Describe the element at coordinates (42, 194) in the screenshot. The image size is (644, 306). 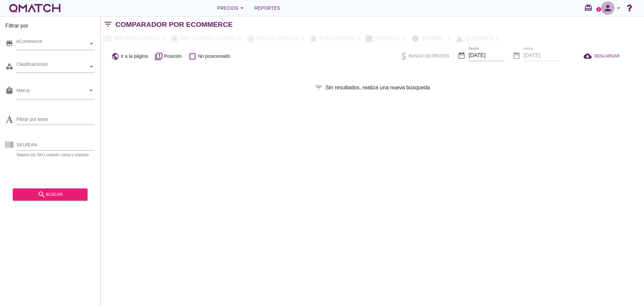
I see `i: search` at that location.